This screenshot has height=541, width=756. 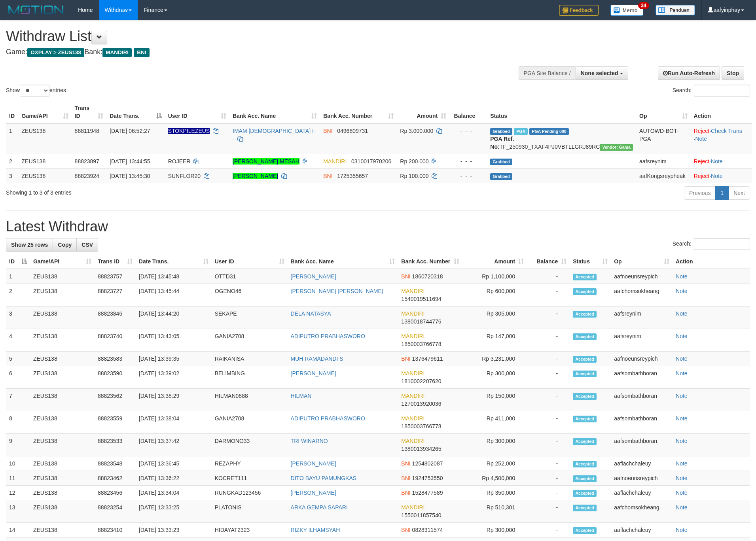 I want to click on td: PLATONIS, so click(x=250, y=512).